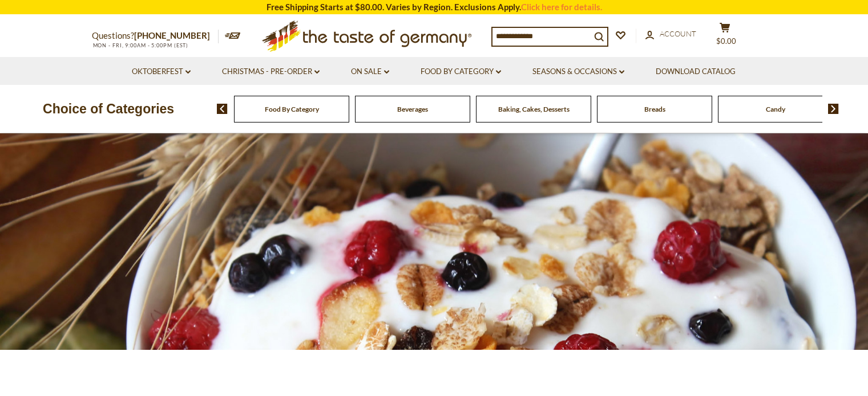 The image size is (868, 396). Describe the element at coordinates (534, 109) in the screenshot. I see `a: Baking, Cakes, Desserts` at that location.